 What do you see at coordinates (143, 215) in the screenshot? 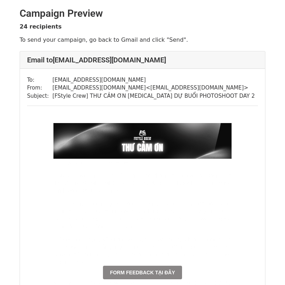
I see `font: Sự hiện diện cùng nguồn năng lượng tích cực của đã góp phần quan trọng vào sự thành công của buổi...` at bounding box center [143, 215].